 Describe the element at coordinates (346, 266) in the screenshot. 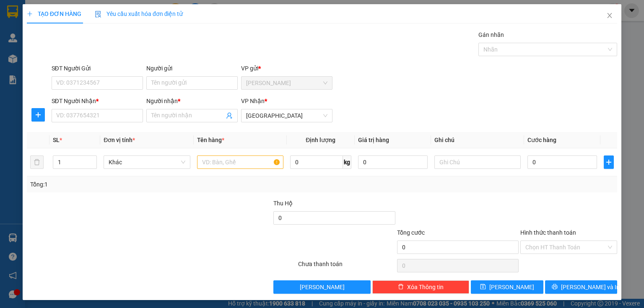

I see `div: Chưa thanh toán` at that location.